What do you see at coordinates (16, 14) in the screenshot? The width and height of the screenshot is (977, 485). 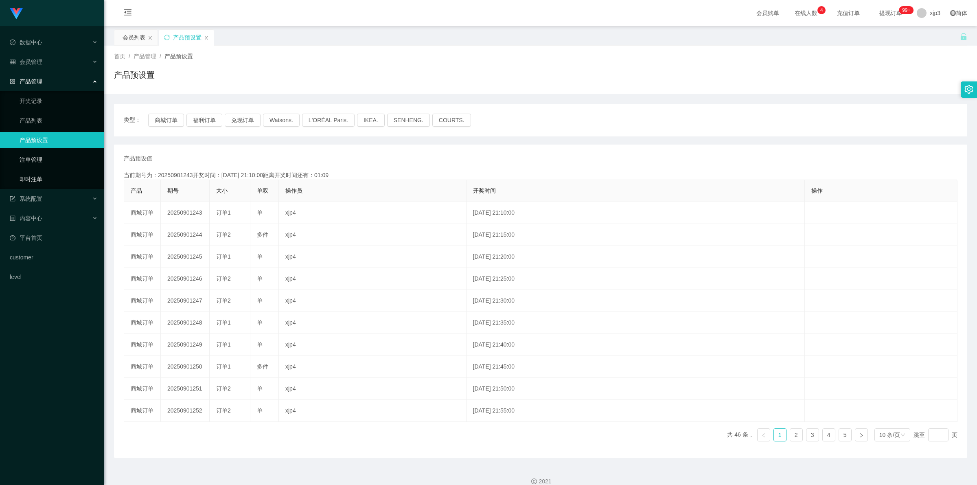 I see `img: logo.9652507e.png` at bounding box center [16, 14].